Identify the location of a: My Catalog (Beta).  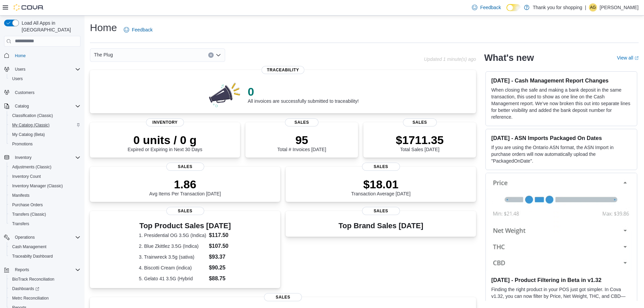
(28, 134).